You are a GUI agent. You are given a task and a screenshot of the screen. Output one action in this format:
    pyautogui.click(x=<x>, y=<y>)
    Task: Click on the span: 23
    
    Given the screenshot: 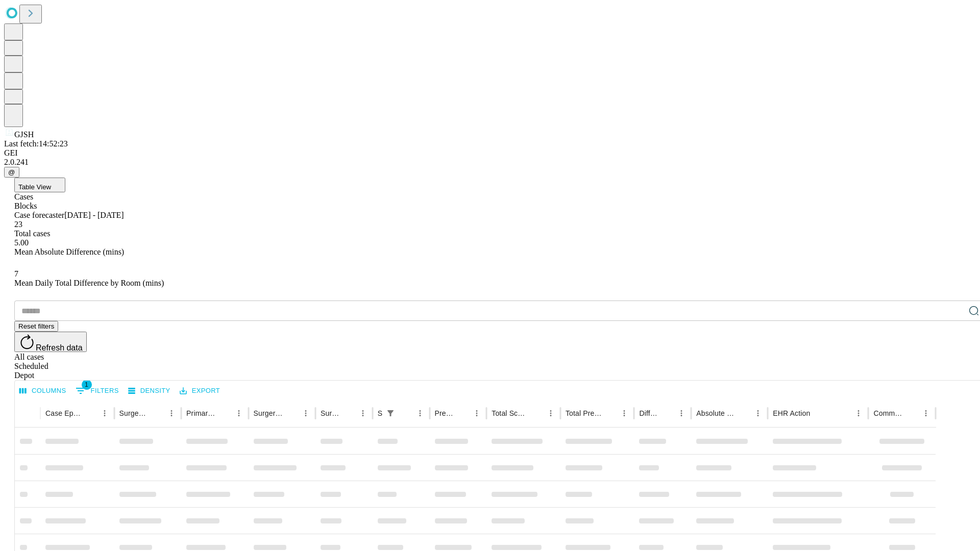 What is the action you would take?
    pyautogui.click(x=18, y=224)
    